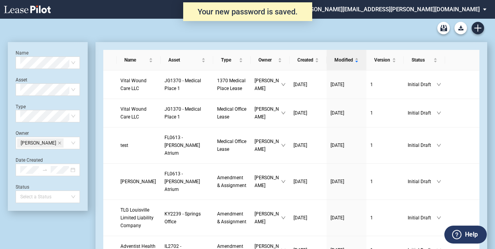 Image resolution: width=495 pixels, height=249 pixels. Describe the element at coordinates (124, 145) in the screenshot. I see `span: test` at that location.